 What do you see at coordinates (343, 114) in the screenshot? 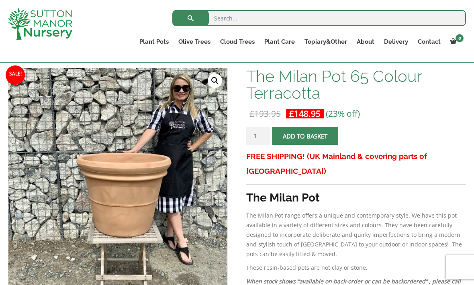
I see `span: (23% off)` at bounding box center [343, 114].